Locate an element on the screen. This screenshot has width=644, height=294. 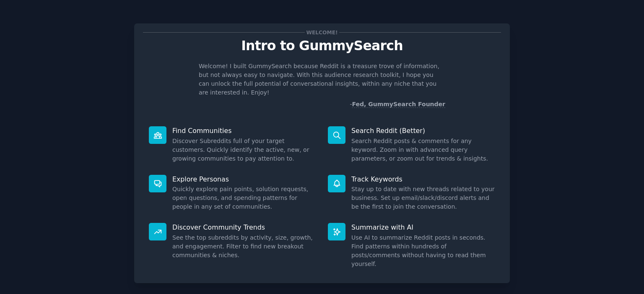
dd: Search Reddit posts & comments for any keyword. Zoom in with advanced query parameters, or zoom o... is located at coordinates (423, 150).